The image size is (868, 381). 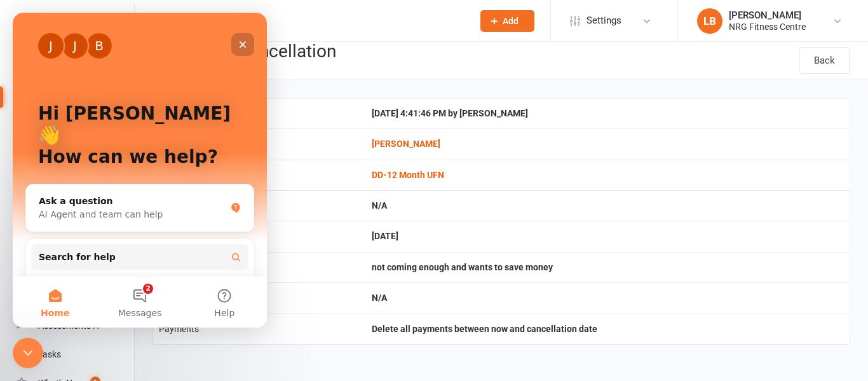 I want to click on button: Search for help, so click(x=127, y=244).